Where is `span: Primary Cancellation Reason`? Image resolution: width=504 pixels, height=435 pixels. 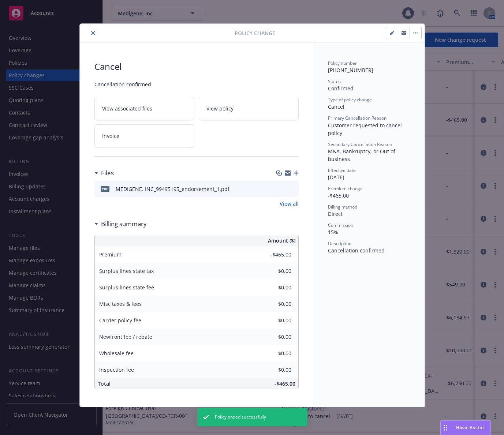 span: Primary Cancellation Reason is located at coordinates (357, 118).